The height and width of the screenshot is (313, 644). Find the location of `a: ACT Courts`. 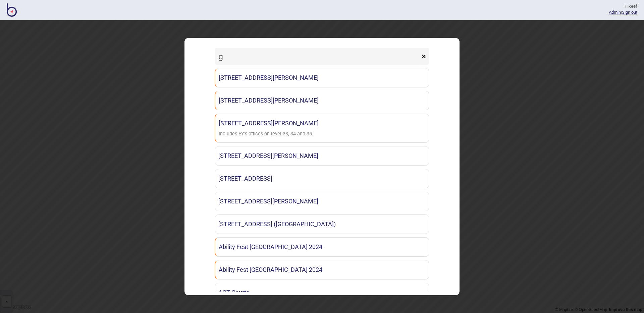

a: ACT Courts is located at coordinates (322, 293).